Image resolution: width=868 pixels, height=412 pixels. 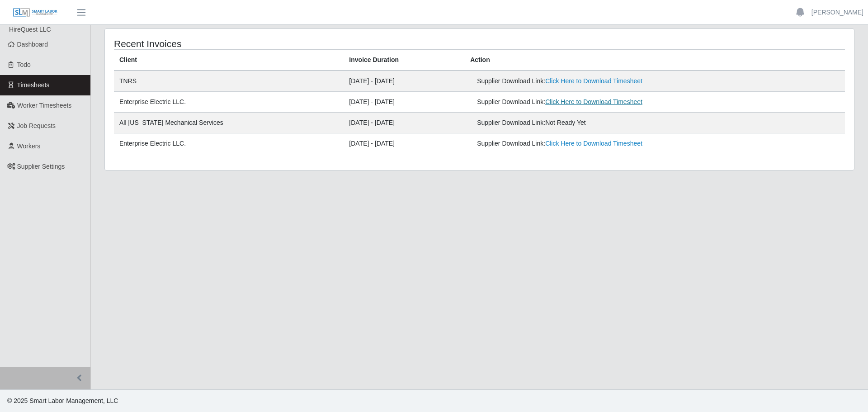 What do you see at coordinates (33, 44) in the screenshot?
I see `span: Dashboard` at bounding box center [33, 44].